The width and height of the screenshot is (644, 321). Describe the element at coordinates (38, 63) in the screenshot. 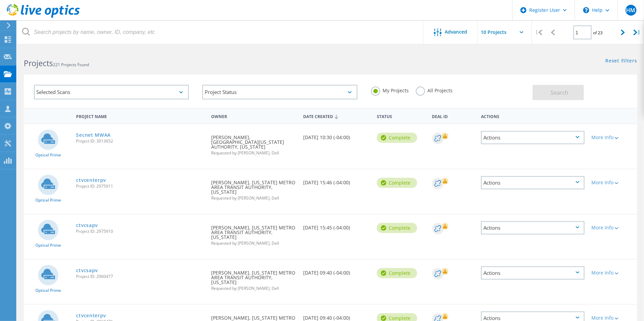

I see `b: Projects` at that location.